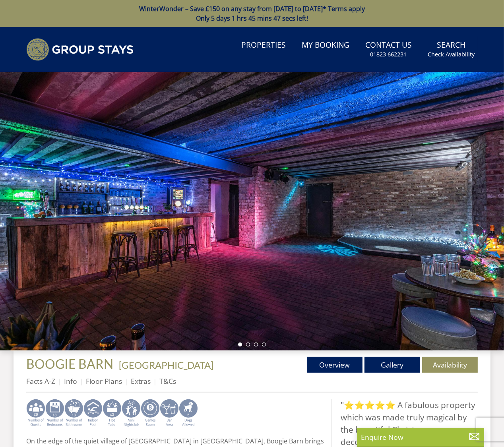  I want to click on a: Gallery, so click(392, 365).